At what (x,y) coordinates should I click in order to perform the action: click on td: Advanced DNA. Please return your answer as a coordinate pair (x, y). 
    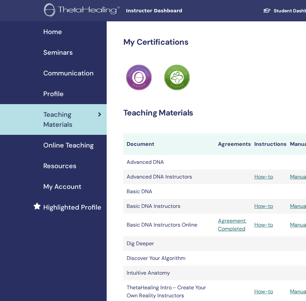
    Looking at the image, I should click on (169, 162).